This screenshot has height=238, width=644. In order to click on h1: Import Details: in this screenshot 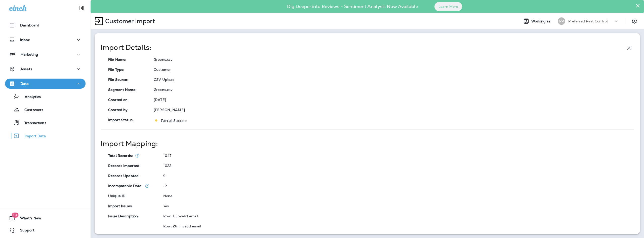, I will do `click(126, 47)`.